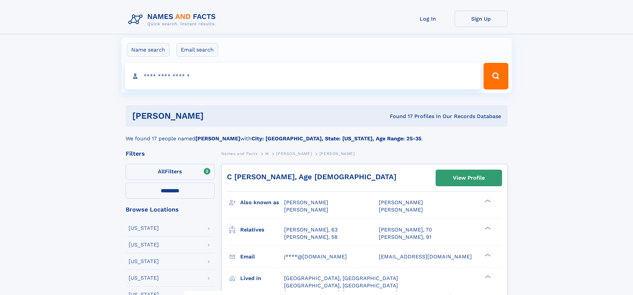 Image resolution: width=633 pixels, height=295 pixels. What do you see at coordinates (262, 202) in the screenshot?
I see `h3: Also known as` at bounding box center [262, 202].